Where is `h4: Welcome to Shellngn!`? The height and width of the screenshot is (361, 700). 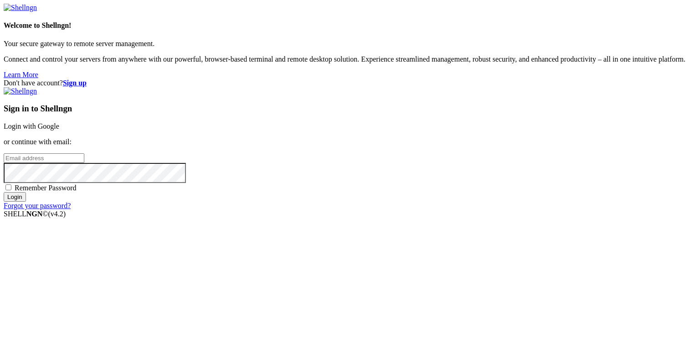 h4: Welcome to Shellngn! is located at coordinates (350, 26).